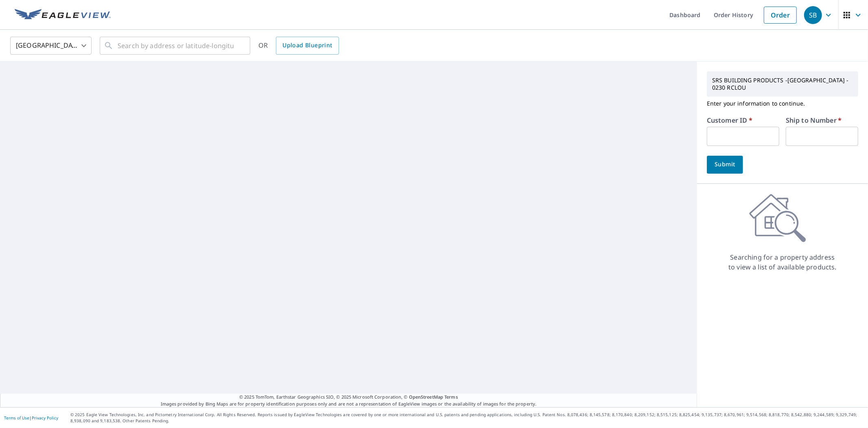  What do you see at coordinates (725, 164) in the screenshot?
I see `span: Submit` at bounding box center [725, 164].